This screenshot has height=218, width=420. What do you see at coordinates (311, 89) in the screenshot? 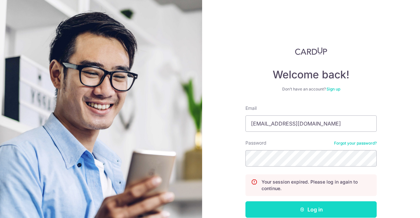
I see `div: Don’t have an account?` at bounding box center [311, 89].